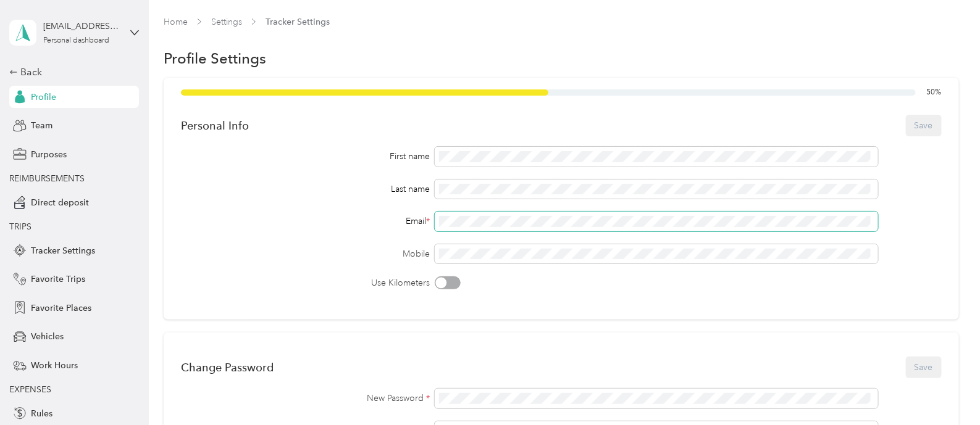  What do you see at coordinates (41, 125) in the screenshot?
I see `span: Team` at bounding box center [41, 125].